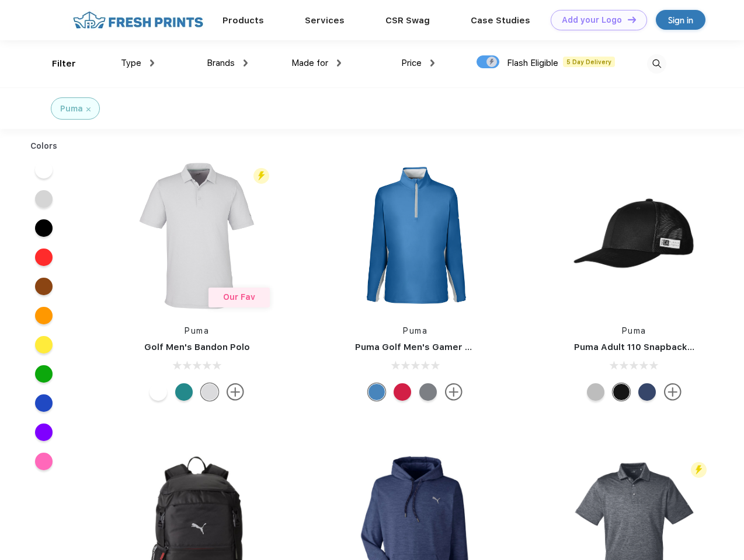 The height and width of the screenshot is (560, 744). What do you see at coordinates (595, 392) in the screenshot?
I see `div: Quarry with Brt Whit` at bounding box center [595, 392].